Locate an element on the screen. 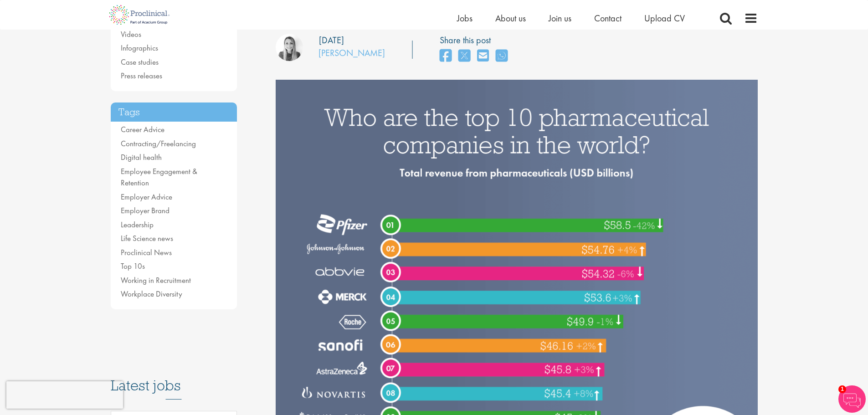 The height and width of the screenshot is (415, 868). a: Working in Recruitment is located at coordinates (156, 281).